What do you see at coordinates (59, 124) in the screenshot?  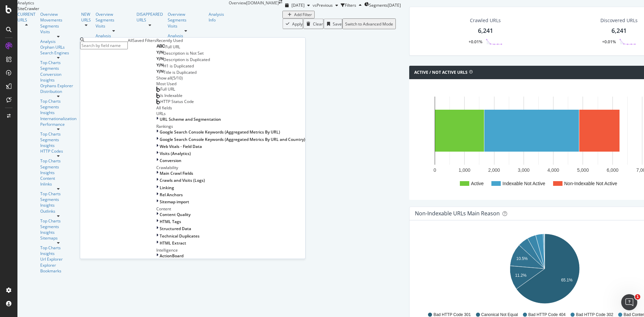 I see `div: Performance` at bounding box center [59, 124].